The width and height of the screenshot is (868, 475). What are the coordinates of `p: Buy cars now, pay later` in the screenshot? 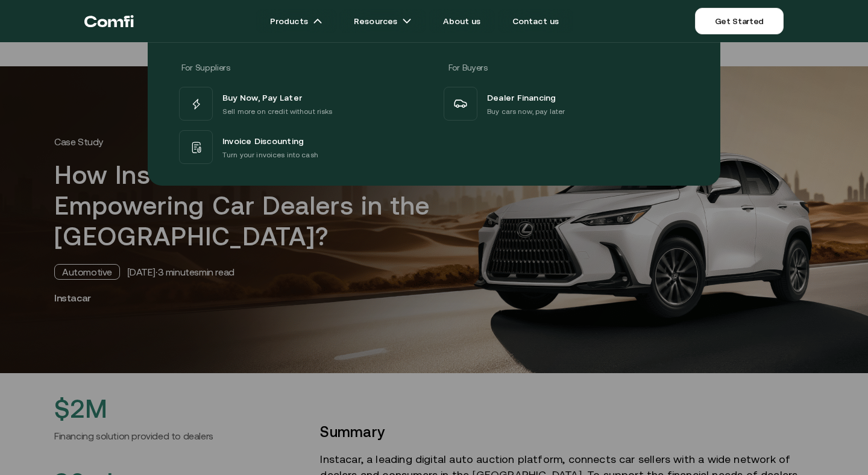 It's located at (526, 111).